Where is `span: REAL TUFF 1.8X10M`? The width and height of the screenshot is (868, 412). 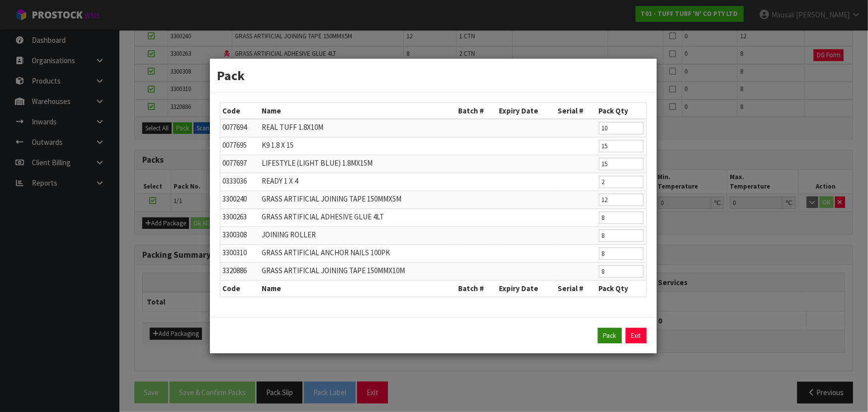
span: REAL TUFF 1.8X10M is located at coordinates (293, 127).